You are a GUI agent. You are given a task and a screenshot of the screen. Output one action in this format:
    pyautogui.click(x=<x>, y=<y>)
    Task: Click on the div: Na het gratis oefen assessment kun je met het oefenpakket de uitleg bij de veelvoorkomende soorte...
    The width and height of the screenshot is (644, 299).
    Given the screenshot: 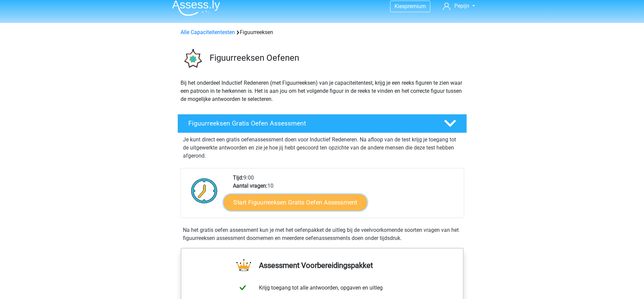 What is the action you would take?
    pyautogui.click(x=322, y=234)
    